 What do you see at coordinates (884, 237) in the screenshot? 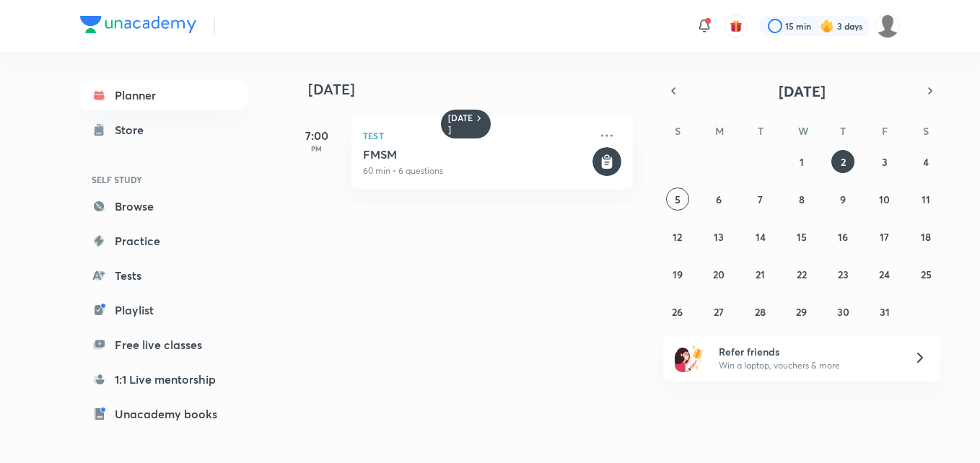
I see `button: October 17, 2025` at bounding box center [884, 237].